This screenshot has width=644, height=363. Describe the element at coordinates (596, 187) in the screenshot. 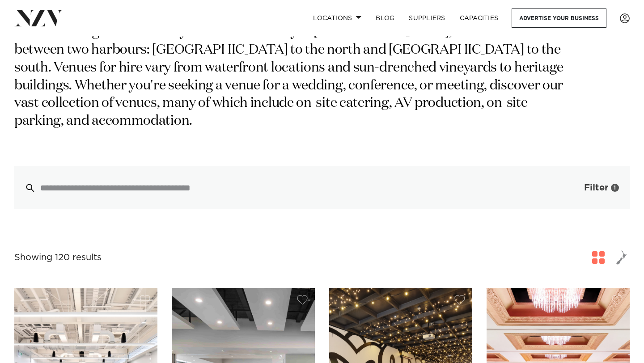

I see `span: Filter` at that location.